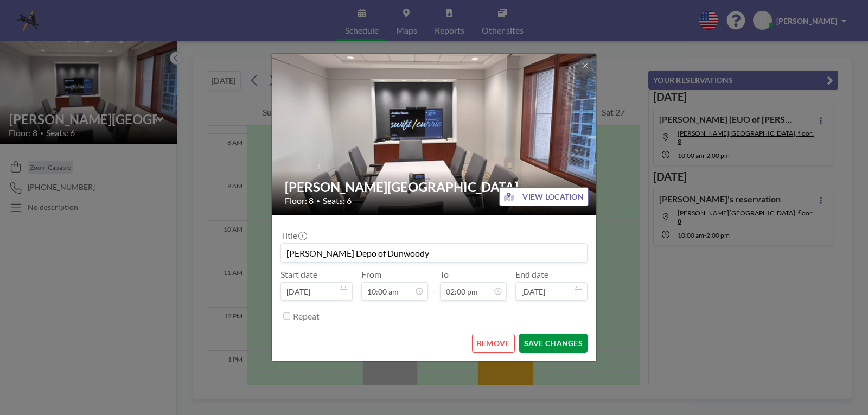  I want to click on button: SAVE CHANGES, so click(553, 343).